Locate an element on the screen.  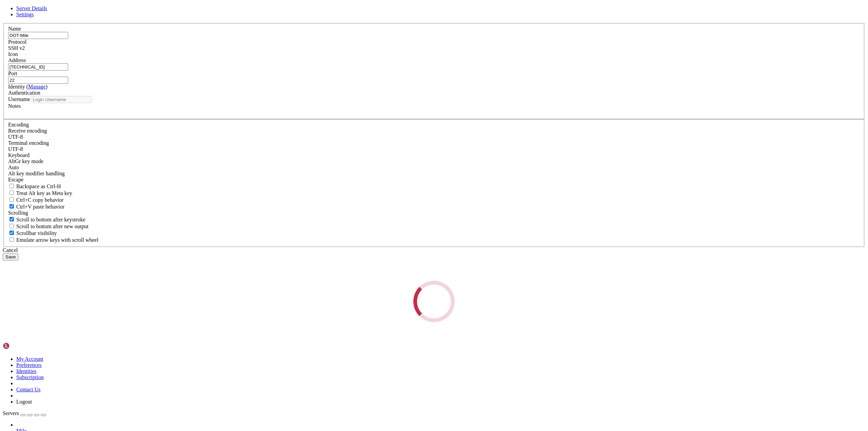
label: The vertical scrollbar mode. is located at coordinates (32, 233).